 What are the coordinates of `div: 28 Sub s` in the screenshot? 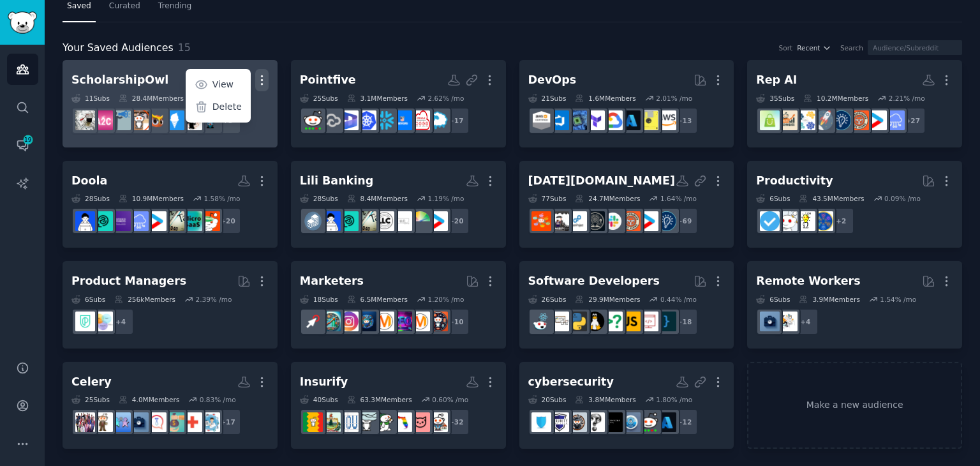 It's located at (319, 198).